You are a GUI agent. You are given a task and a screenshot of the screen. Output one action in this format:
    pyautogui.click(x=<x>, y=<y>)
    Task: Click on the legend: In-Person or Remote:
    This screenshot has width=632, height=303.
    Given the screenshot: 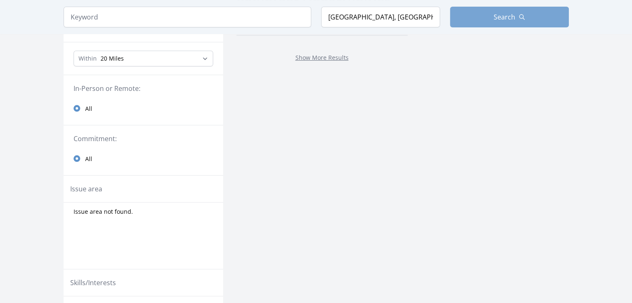 What is the action you would take?
    pyautogui.click(x=143, y=88)
    